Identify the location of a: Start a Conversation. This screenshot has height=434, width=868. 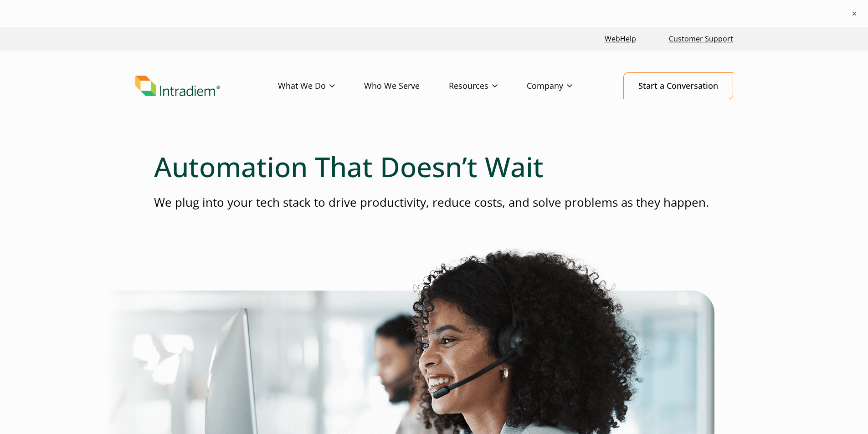
(677, 85).